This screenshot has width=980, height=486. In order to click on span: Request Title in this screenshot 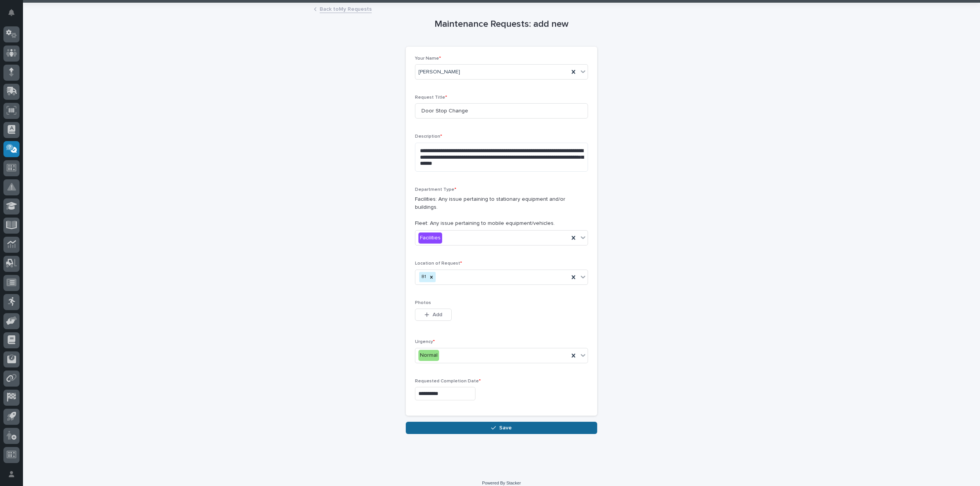, I will do `click(431, 98)`.